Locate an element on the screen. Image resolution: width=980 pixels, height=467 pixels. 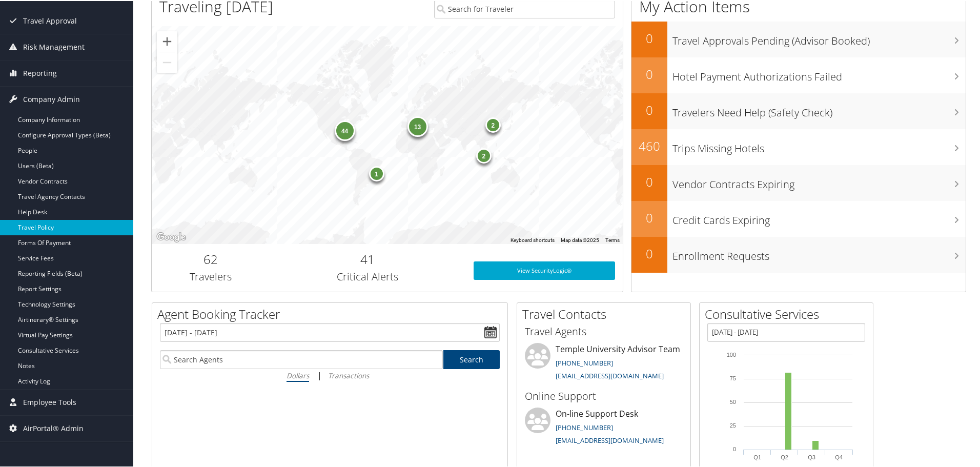
h2: Travel Contacts is located at coordinates (607, 313).